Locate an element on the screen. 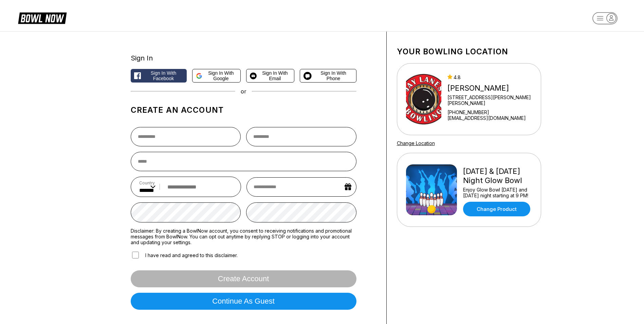 The height and width of the screenshot is (324, 644). label: Country is located at coordinates (148, 183).